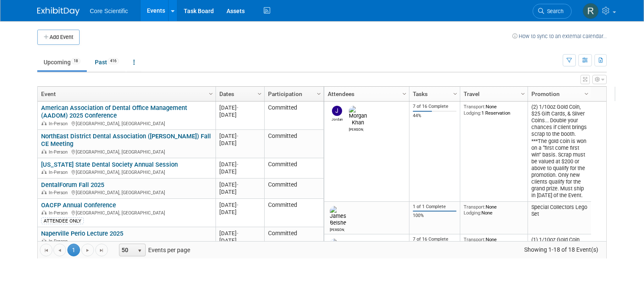  I want to click on a: Event, so click(125, 94).